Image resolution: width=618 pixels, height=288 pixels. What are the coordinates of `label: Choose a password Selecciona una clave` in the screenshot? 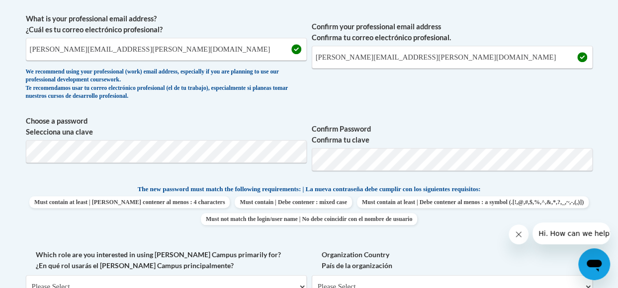 It's located at (166, 127).